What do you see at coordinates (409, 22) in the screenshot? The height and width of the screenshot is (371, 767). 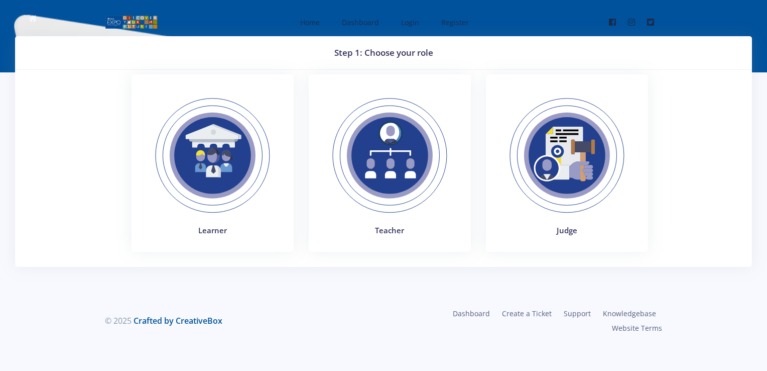 I see `a: Login` at bounding box center [409, 22].